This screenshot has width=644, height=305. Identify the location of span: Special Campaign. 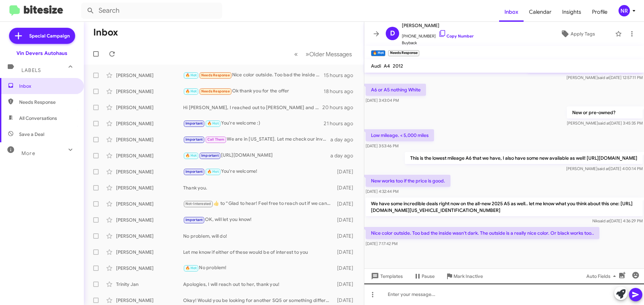
(49, 36).